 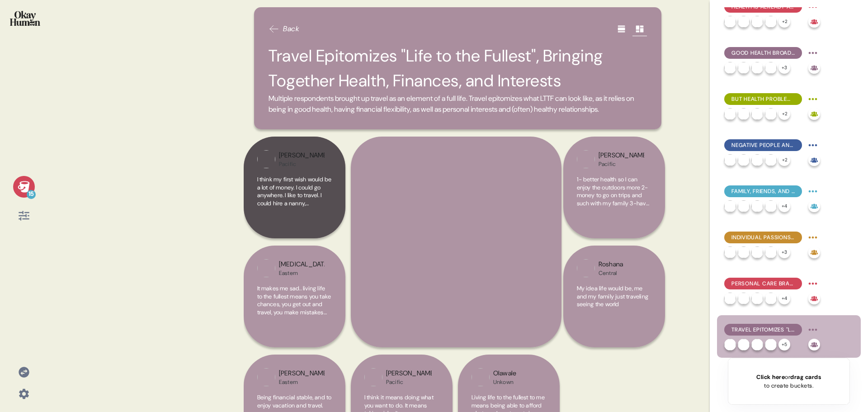 I want to click on span: Negative People and Money Problems are the Biggest "Little" Setbacks, so click(x=763, y=145).